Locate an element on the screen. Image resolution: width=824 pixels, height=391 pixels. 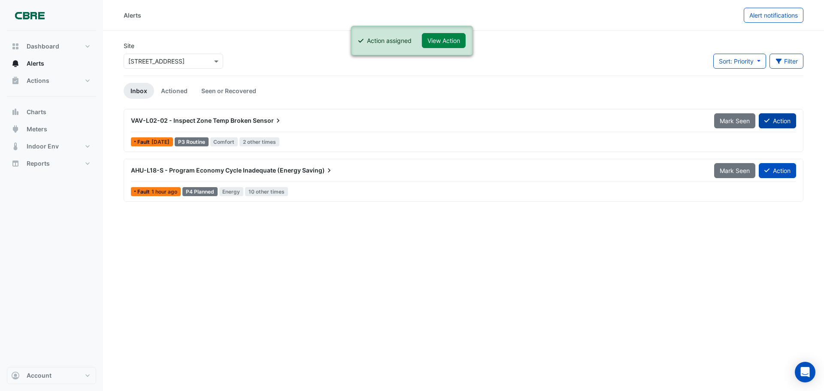
div: Action assigned is located at coordinates (389, 40).